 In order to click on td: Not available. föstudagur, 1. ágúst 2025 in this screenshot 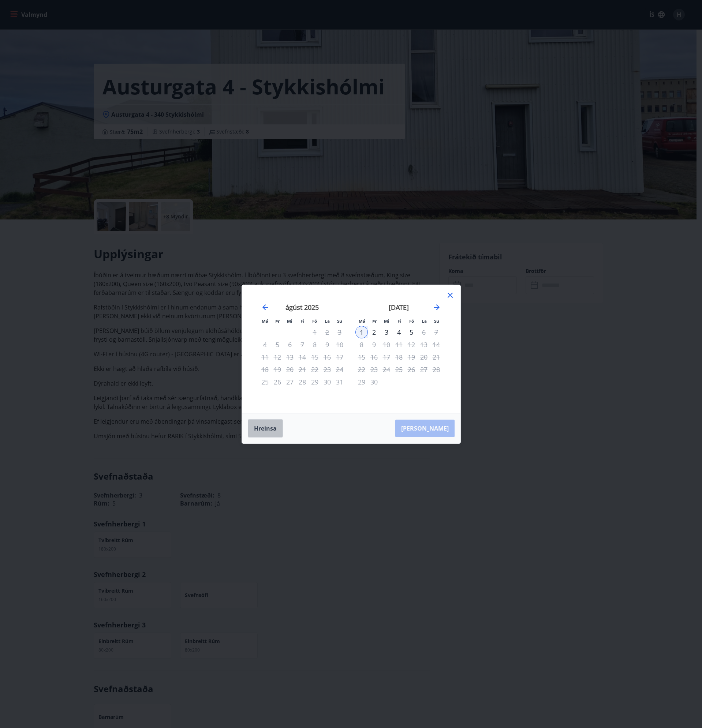, I will do `click(315, 332)`.